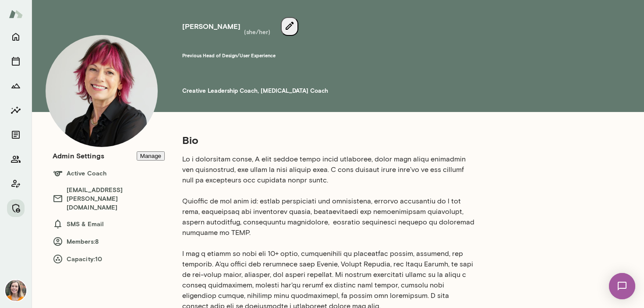  What do you see at coordinates (108, 174) in the screenshot?
I see `h6: Active Coach` at bounding box center [108, 174].